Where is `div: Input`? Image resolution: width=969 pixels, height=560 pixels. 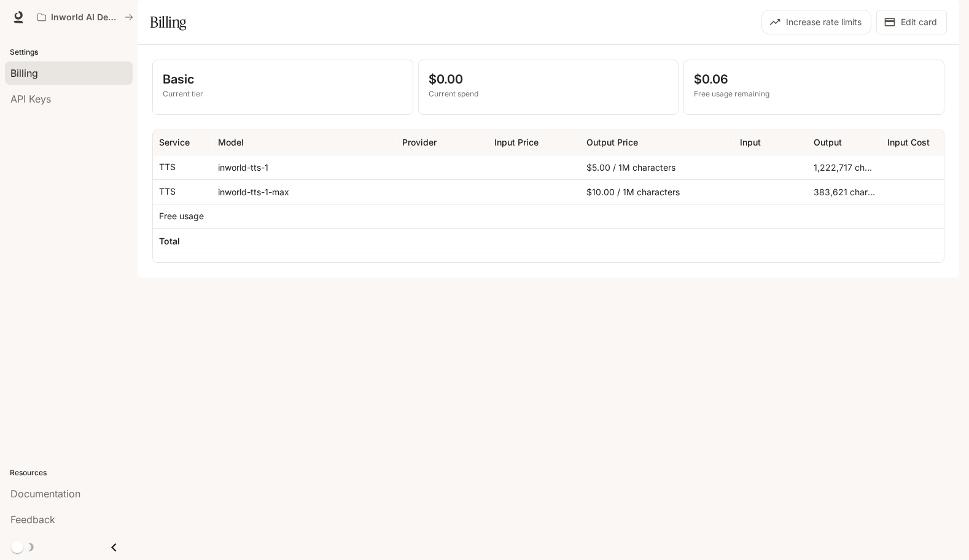 div: Input is located at coordinates (750, 142).